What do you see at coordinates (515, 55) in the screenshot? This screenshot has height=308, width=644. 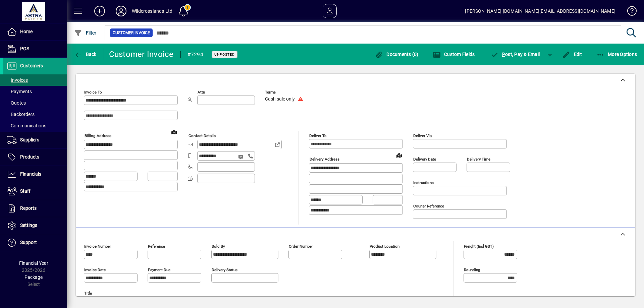 I see `button: Post, Pay & Email` at bounding box center [515, 55].